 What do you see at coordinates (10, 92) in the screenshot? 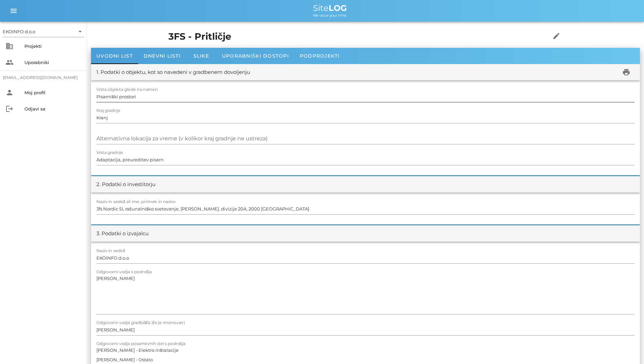
I see `i: person` at bounding box center [10, 92].